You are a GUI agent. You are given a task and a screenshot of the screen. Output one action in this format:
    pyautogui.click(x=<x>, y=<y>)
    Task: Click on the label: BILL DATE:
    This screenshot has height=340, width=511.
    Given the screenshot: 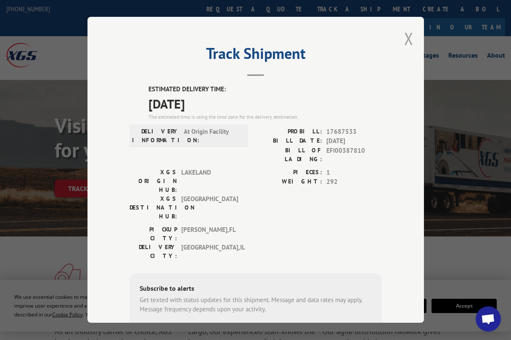 What is the action you would take?
    pyautogui.click(x=289, y=141)
    